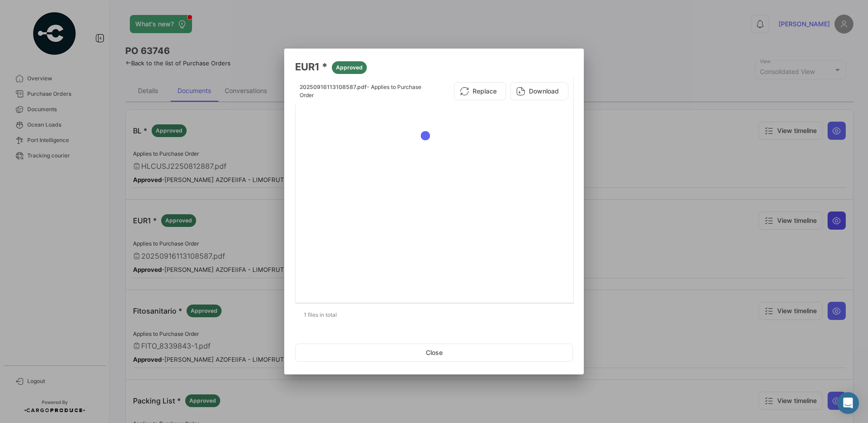 The height and width of the screenshot is (423, 868). What do you see at coordinates (434, 352) in the screenshot?
I see `button: Close` at bounding box center [434, 352].